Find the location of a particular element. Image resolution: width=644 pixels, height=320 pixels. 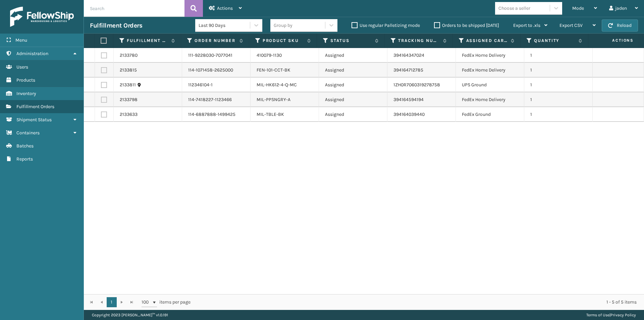

button: Reload is located at coordinates (619, 26).